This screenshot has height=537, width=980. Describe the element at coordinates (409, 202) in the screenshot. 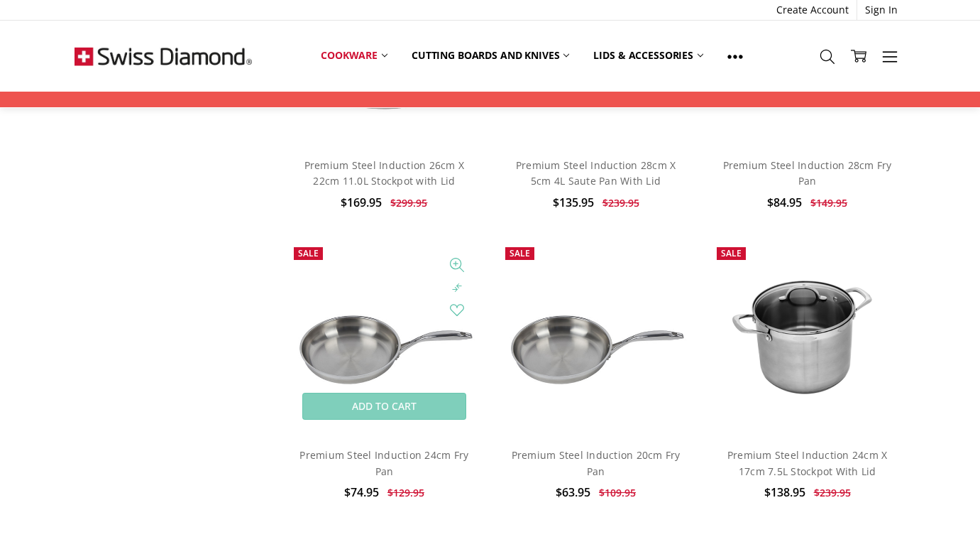

I see `span: $299.95` at that location.